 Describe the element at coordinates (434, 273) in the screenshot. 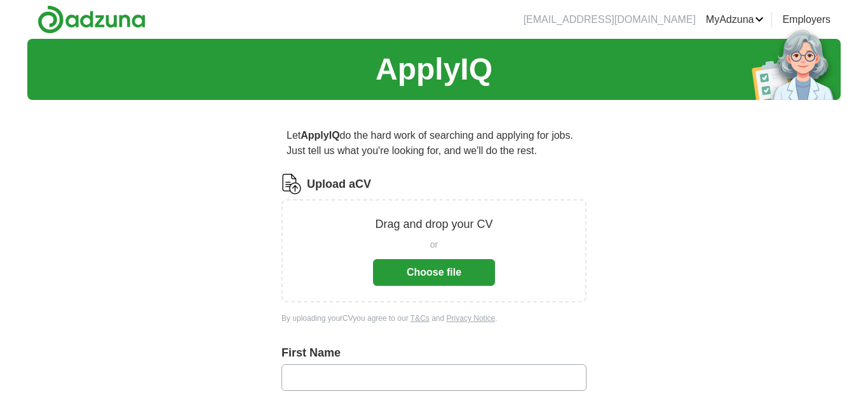

I see `button: Choose file` at that location.